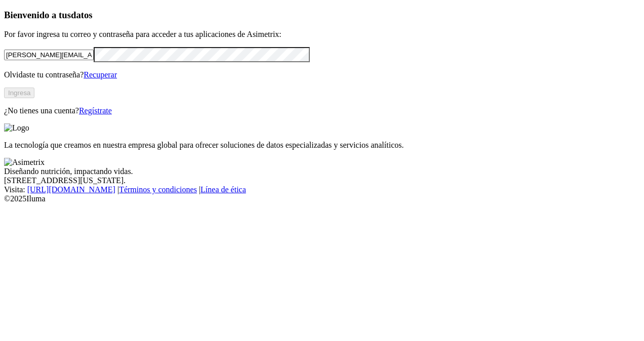  I want to click on div: Diseñando nutrición, impactando vidas., so click(322, 171).